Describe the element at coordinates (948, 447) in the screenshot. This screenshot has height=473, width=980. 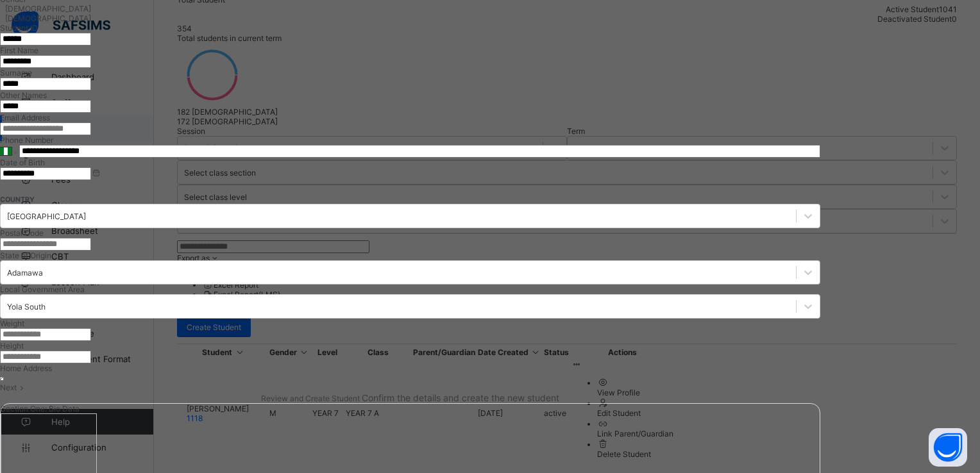
I see `button: Open asap` at that location.